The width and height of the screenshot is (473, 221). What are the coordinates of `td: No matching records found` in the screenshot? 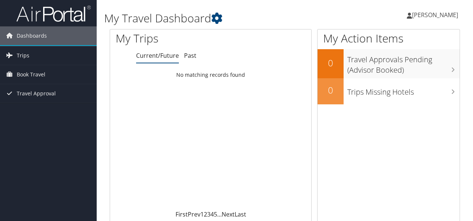 It's located at (211, 75).